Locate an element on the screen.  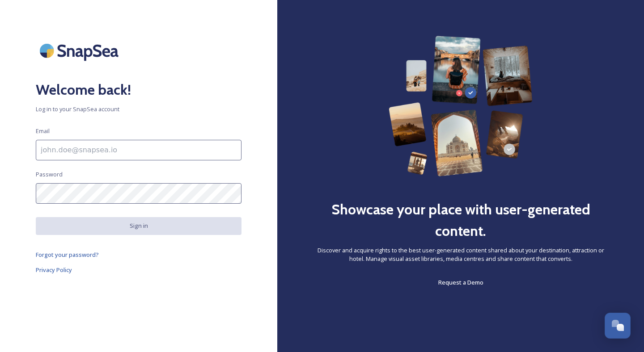
span: Privacy Policy is located at coordinates (54, 270).